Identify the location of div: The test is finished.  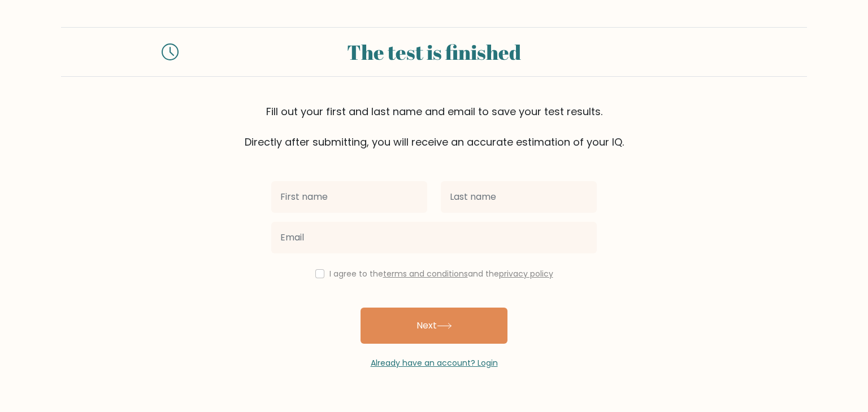
(434, 52).